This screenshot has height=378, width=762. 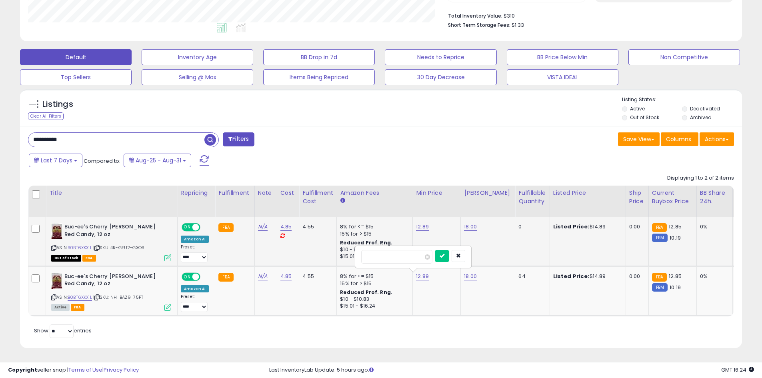 I want to click on span: $1.33, so click(x=518, y=25).